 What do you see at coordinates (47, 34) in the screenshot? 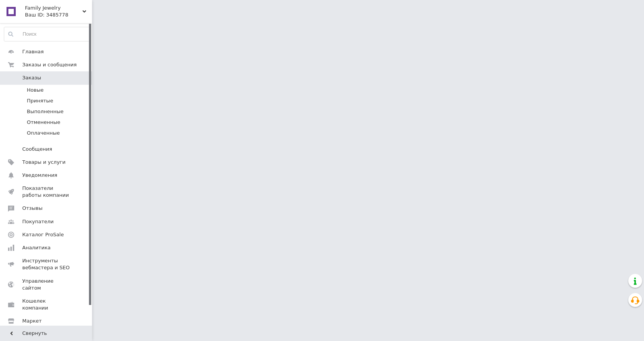
I see `input: Поиск` at bounding box center [47, 34].